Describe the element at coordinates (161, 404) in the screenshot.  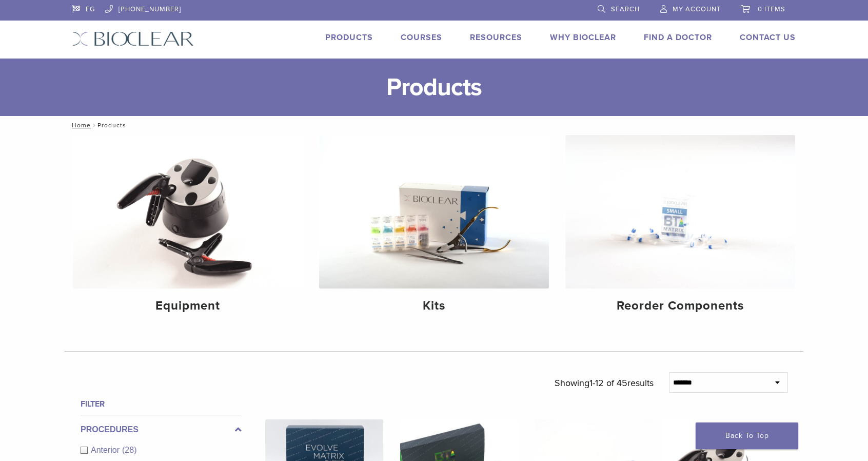
I see `h4: Filter` at that location.